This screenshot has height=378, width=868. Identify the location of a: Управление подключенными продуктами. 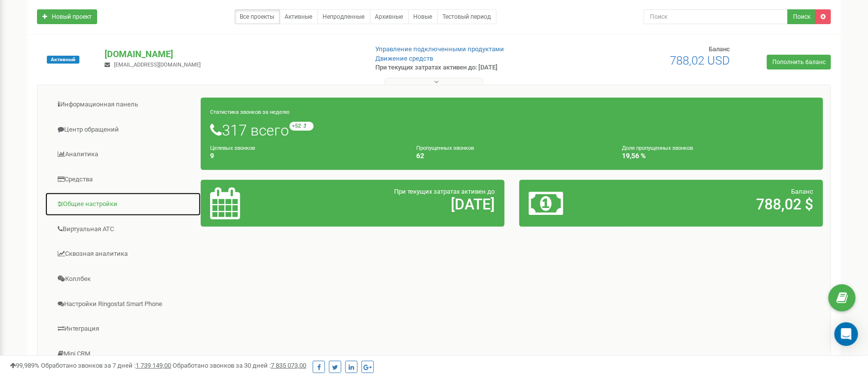
(439, 49).